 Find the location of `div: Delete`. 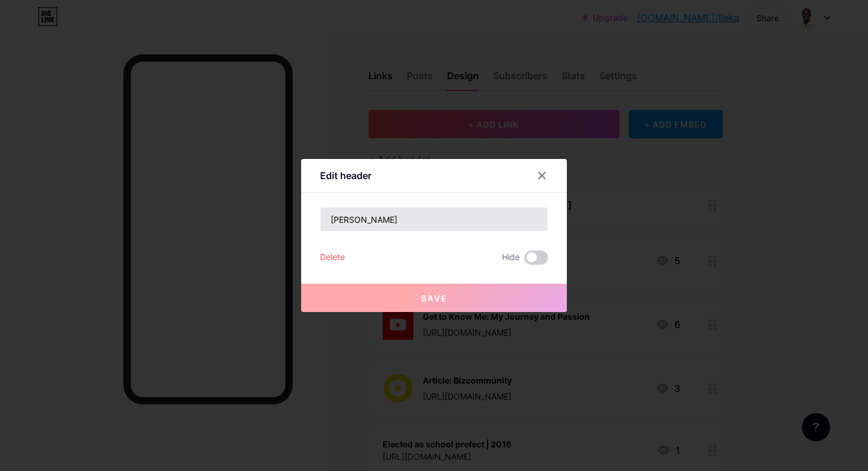

div: Delete is located at coordinates (333, 258).